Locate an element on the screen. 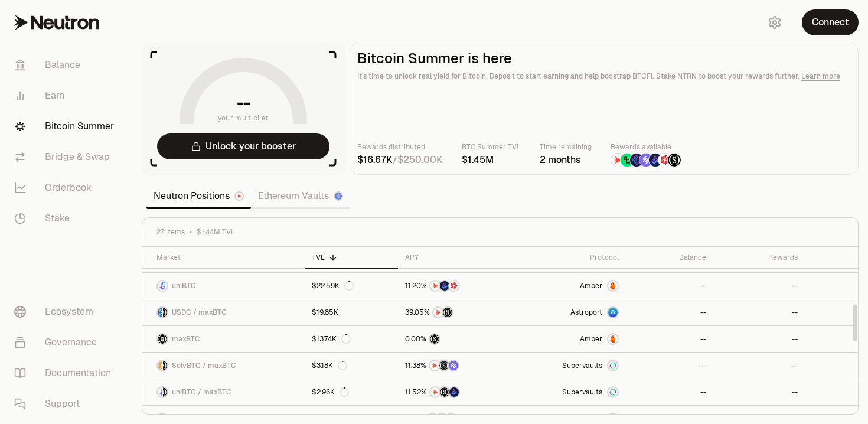 The image size is (868, 424). div: $2.96K is located at coordinates (330, 392).